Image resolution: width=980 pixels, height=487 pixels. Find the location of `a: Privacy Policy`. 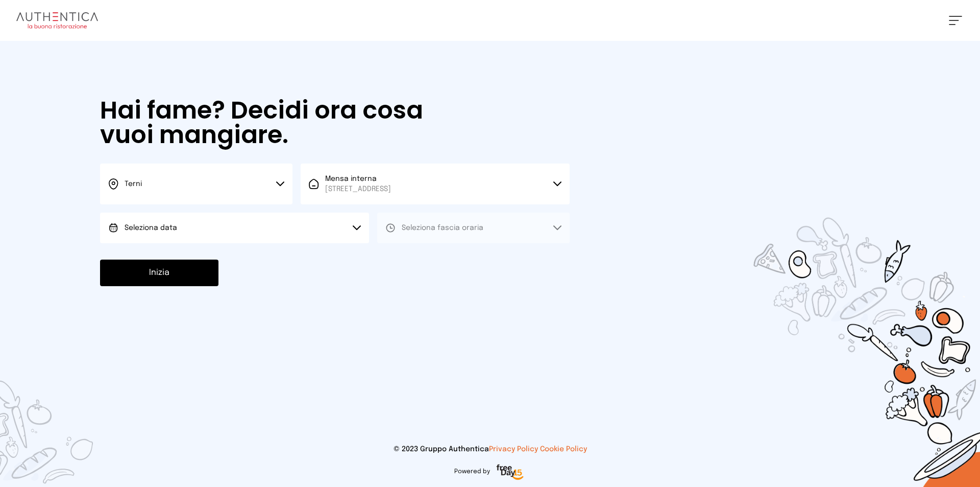

a: Privacy Policy is located at coordinates (513, 449).